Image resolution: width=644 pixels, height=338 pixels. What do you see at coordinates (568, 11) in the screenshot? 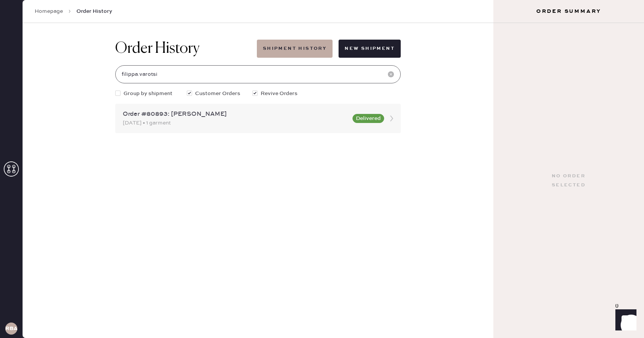
I see `h3: Order Summary` at bounding box center [568, 11].